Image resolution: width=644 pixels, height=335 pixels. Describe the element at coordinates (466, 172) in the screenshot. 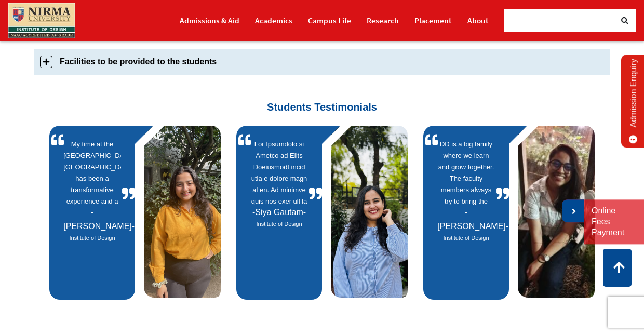

I see `a: DD is a big family where we learn and grow together. The faculty members always try to bring the ...` at that location.